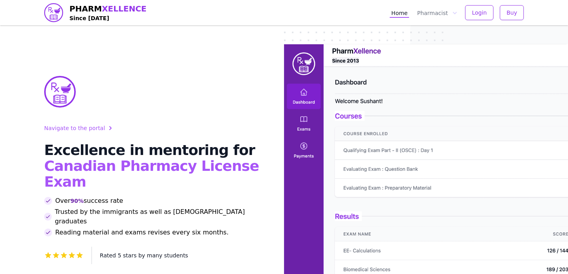 The width and height of the screenshot is (568, 274). Describe the element at coordinates (152, 173) in the screenshot. I see `span: Canadian Pharmacy License Exam` at that location.